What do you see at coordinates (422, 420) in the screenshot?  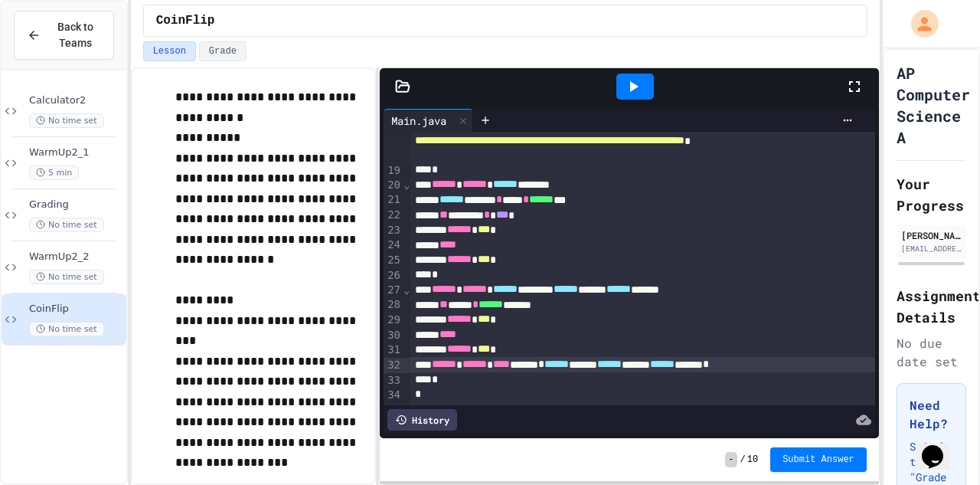 I see `div: History` at bounding box center [422, 420].